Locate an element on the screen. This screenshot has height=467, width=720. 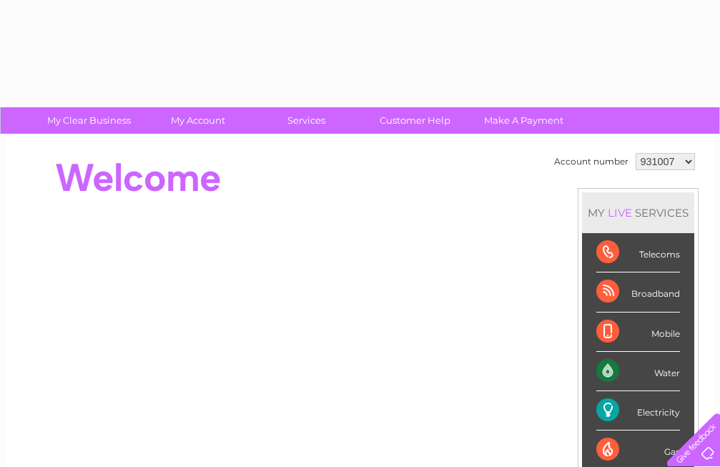
div: Electricity is located at coordinates (638, 410).